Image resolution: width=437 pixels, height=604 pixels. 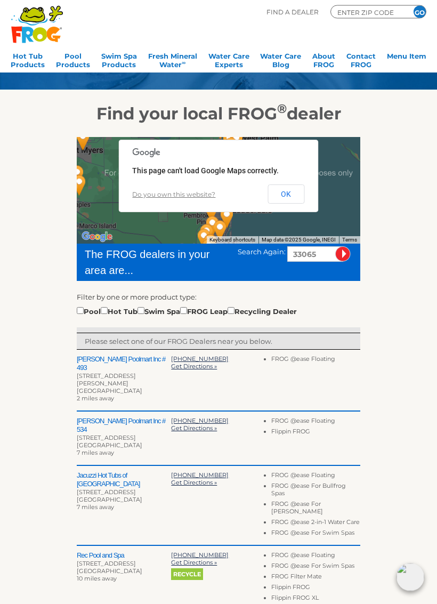 What do you see at coordinates (316, 579) in the screenshot?
I see `li: FROG Filter Mate` at bounding box center [316, 579].